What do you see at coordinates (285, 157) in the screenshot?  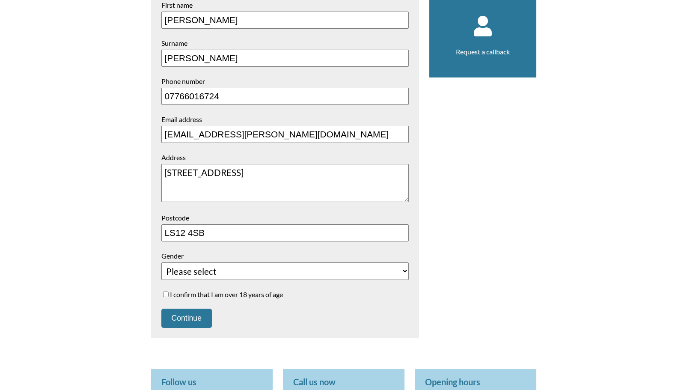 I see `label: Address` at bounding box center [285, 157].